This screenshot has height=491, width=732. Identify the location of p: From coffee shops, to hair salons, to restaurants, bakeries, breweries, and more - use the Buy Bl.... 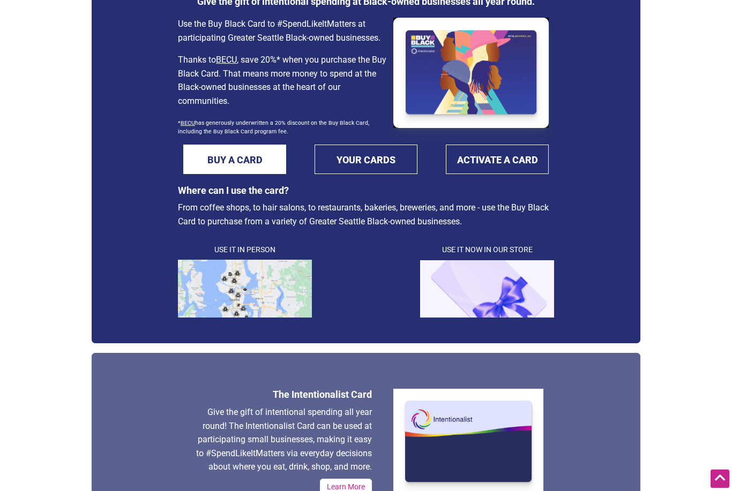
(366, 215).